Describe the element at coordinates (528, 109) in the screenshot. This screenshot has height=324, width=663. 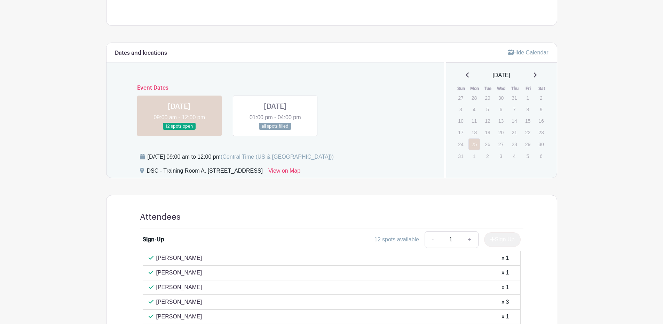
I see `p: 8` at that location.